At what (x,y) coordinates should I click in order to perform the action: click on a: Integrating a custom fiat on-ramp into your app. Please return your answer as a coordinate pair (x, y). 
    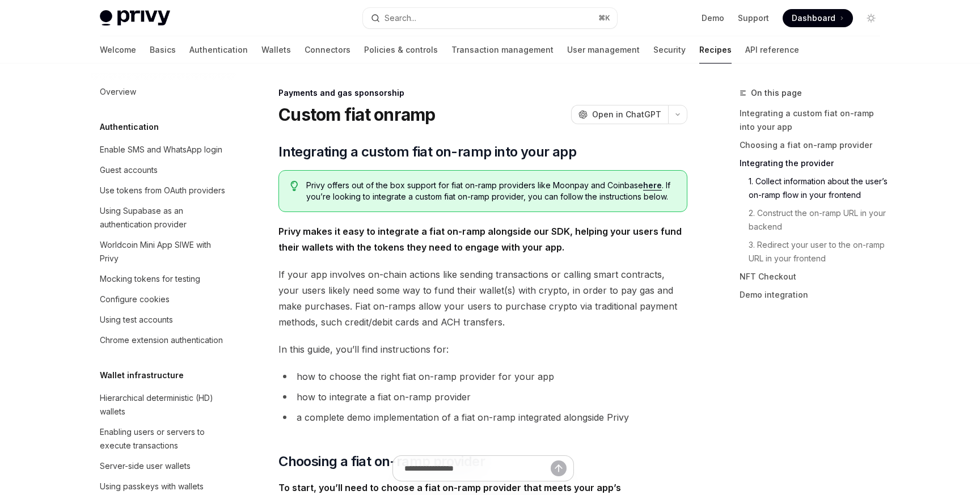
    Looking at the image, I should click on (814, 120).